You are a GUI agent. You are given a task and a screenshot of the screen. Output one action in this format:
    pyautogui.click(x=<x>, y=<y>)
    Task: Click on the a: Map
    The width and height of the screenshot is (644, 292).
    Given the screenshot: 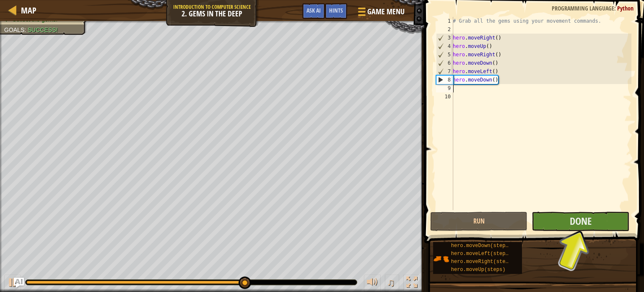 What is the action you would take?
    pyautogui.click(x=27, y=10)
    